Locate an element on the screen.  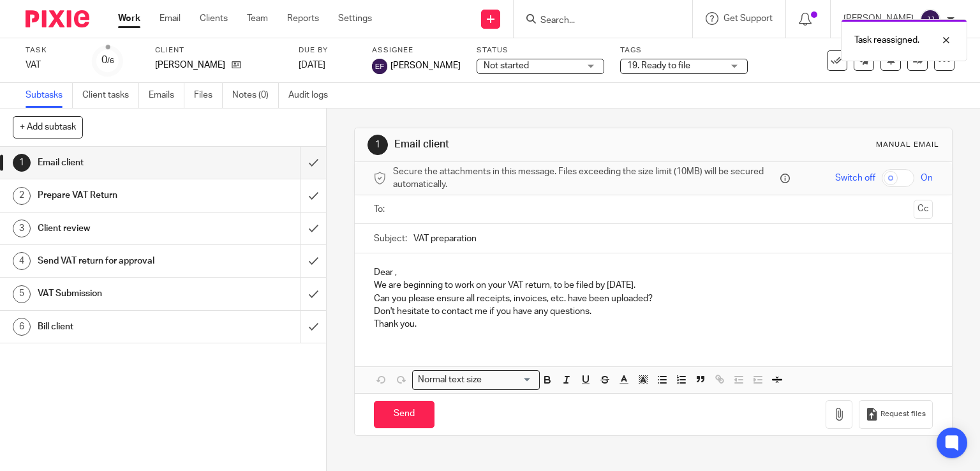
div: 4 is located at coordinates (22, 261).